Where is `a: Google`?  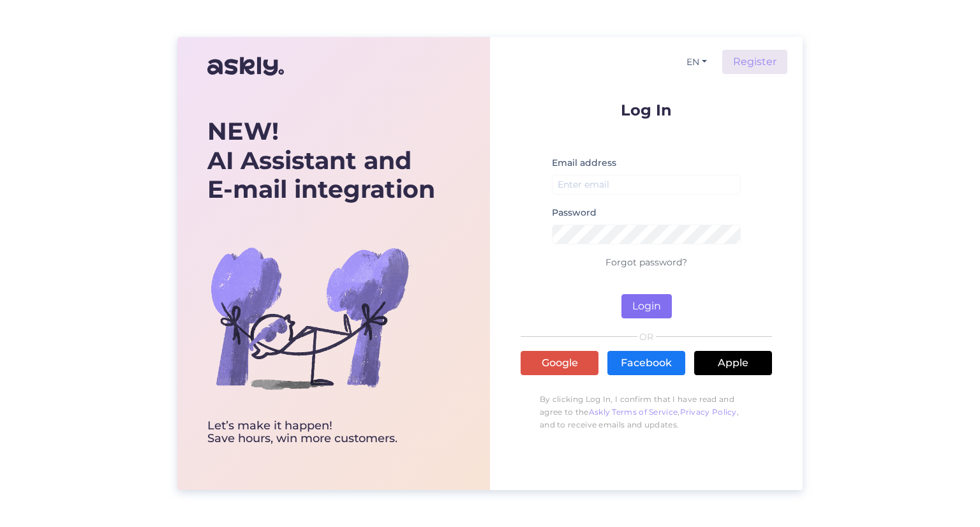
a: Google is located at coordinates (560, 363).